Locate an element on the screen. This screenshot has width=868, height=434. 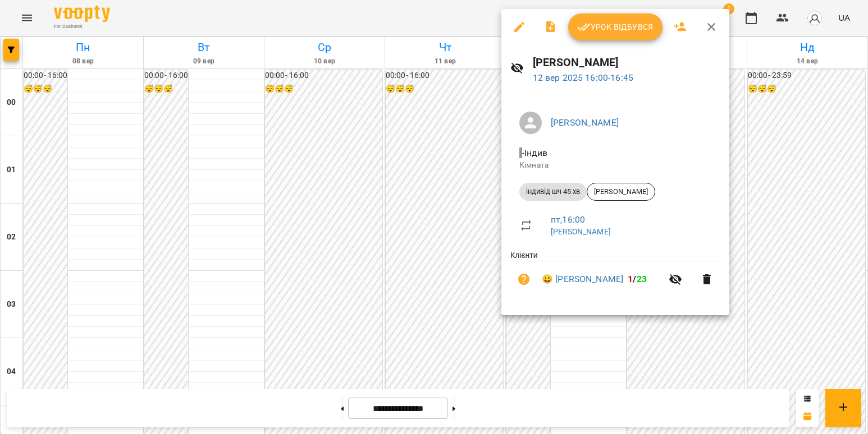
p: Кімната is located at coordinates (615, 166).